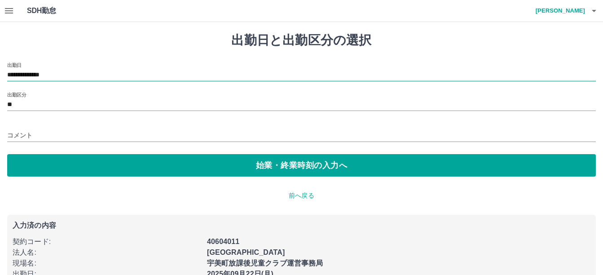 This screenshot has height=275, width=603. I want to click on p: 契約コード :, so click(107, 241).